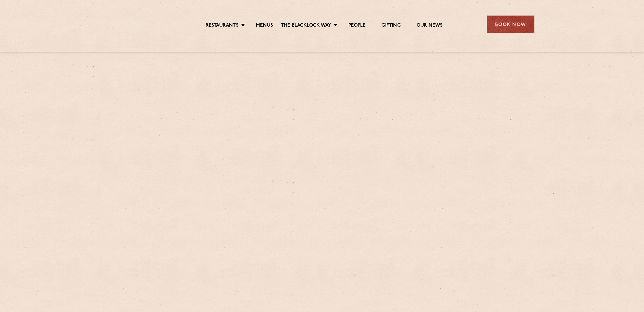 The height and width of the screenshot is (312, 644). I want to click on a: Gifting, so click(391, 26).